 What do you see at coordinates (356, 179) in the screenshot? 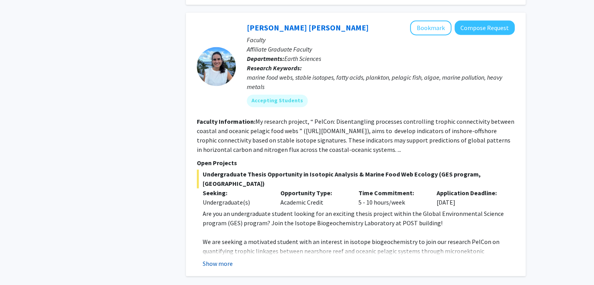
I see `span: Undergraduate Thesis Opportunity in Isotopic Analysis & Marine Food Web Ecology (GES program, [GE...` at bounding box center [356, 179].